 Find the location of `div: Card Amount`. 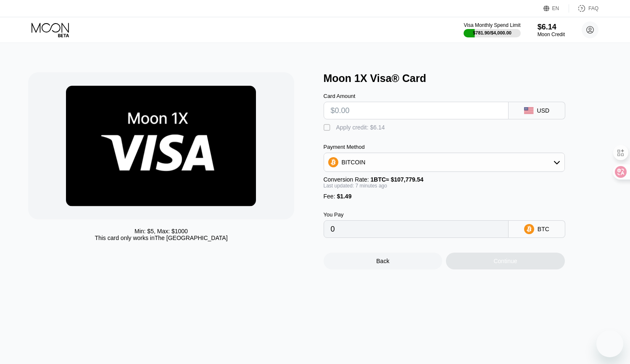

div: Card Amount is located at coordinates (416, 96).